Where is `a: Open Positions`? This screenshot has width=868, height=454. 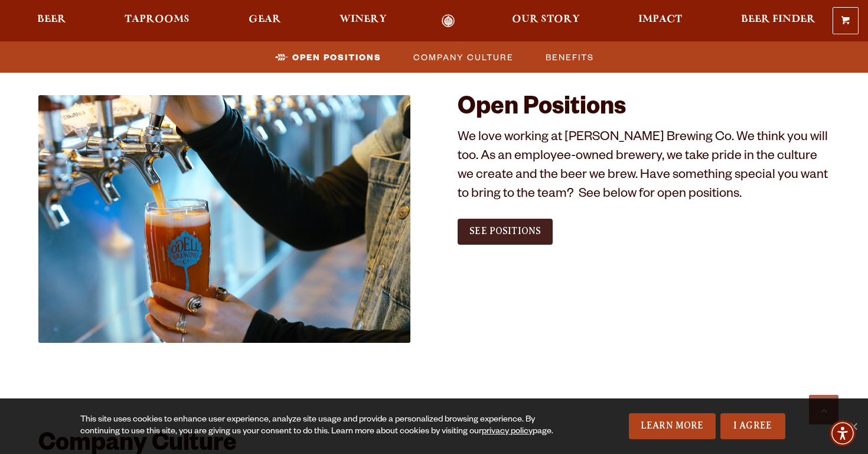
a: Open Positions is located at coordinates (327, 57).